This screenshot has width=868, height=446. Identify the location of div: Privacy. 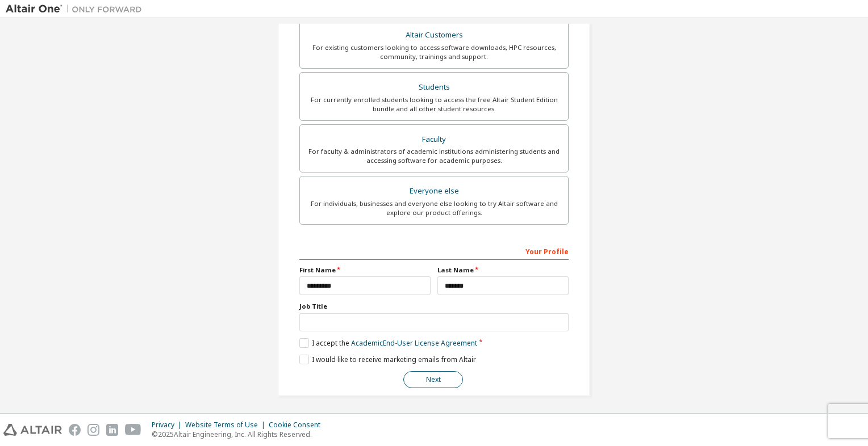
(168, 426).